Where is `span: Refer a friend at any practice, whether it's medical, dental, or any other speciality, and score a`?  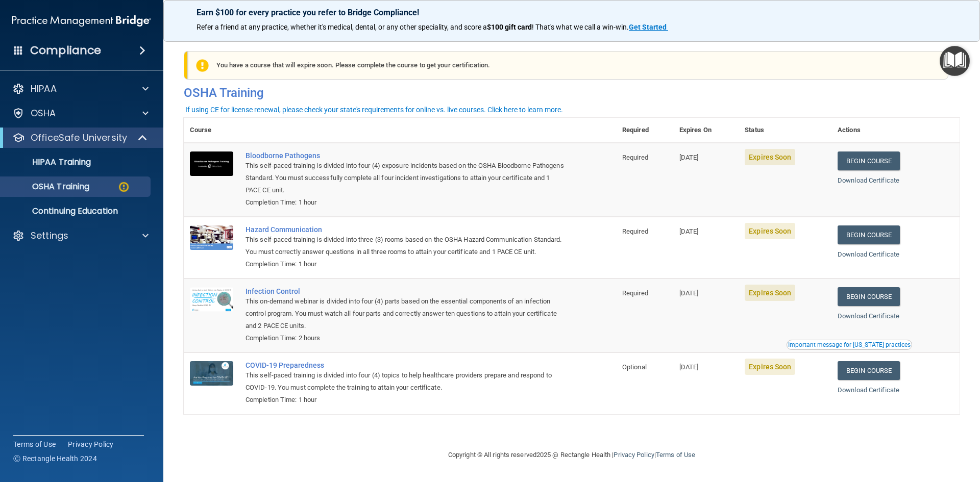
span: Refer a friend at any practice, whether it's medical, dental, or any other speciality, and score a is located at coordinates (341, 27).